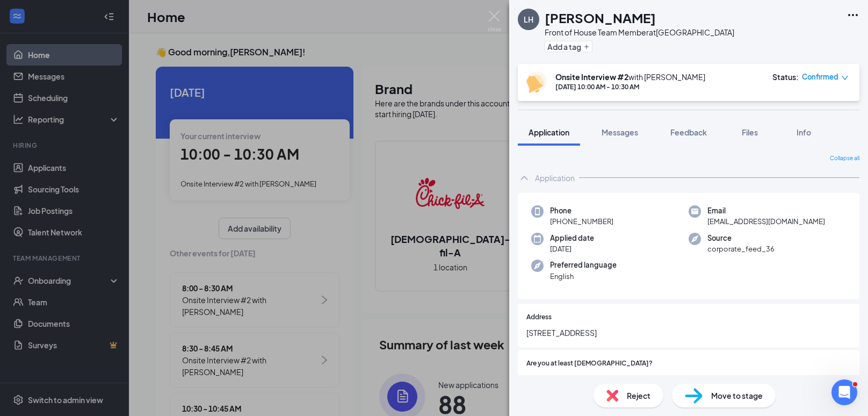  Describe the element at coordinates (750, 132) in the screenshot. I see `span: Files` at that location.